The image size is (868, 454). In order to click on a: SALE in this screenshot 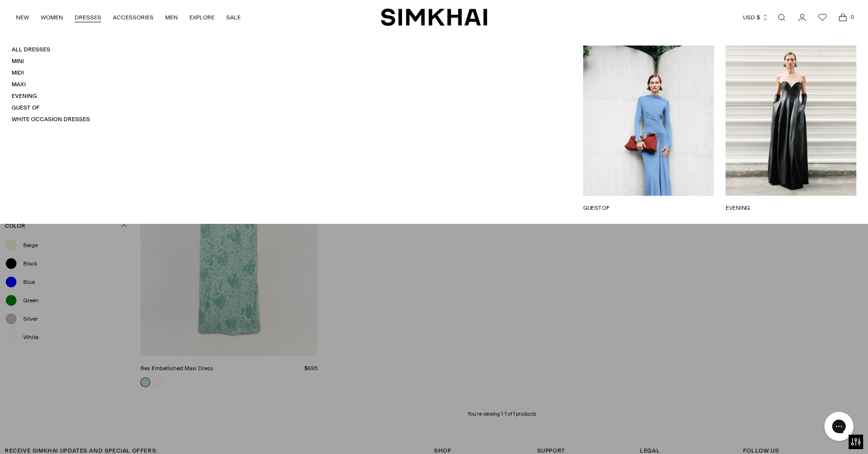, I will do `click(233, 18)`.